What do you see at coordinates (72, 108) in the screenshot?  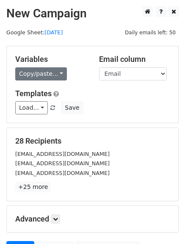 I see `button: Save` at bounding box center [72, 108].